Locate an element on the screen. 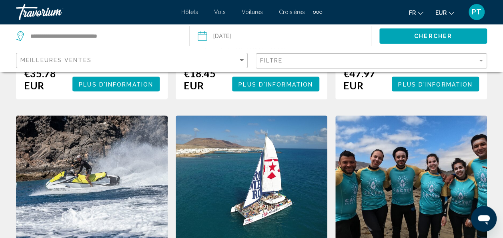  button: Chercher is located at coordinates (433, 36).